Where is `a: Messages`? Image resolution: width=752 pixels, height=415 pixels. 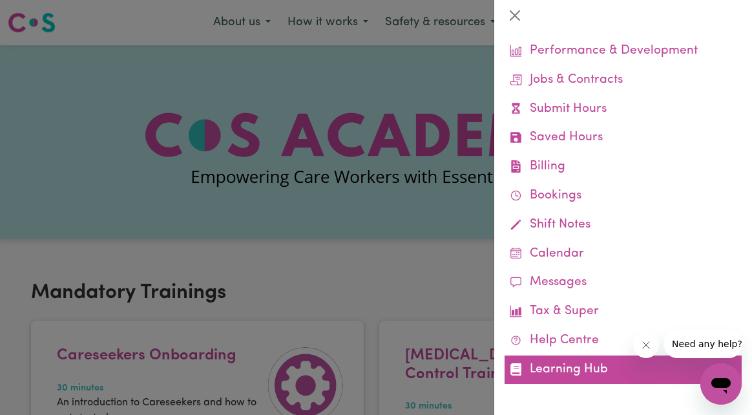 a: Messages is located at coordinates (623, 282).